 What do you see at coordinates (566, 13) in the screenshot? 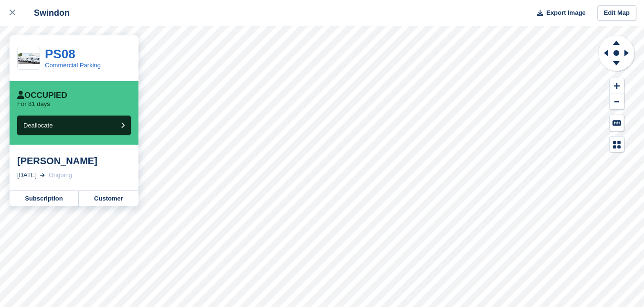
I see `span: Export Image` at bounding box center [566, 13].